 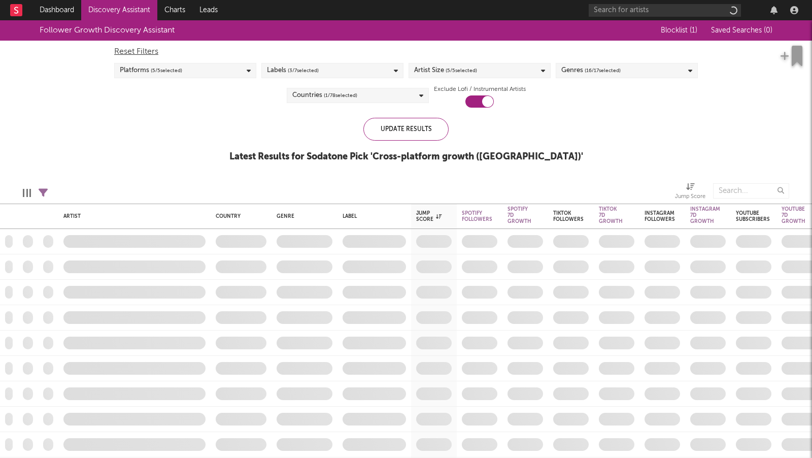 What do you see at coordinates (27, 193) in the screenshot?
I see `div: Edit Columns` at bounding box center [27, 193].